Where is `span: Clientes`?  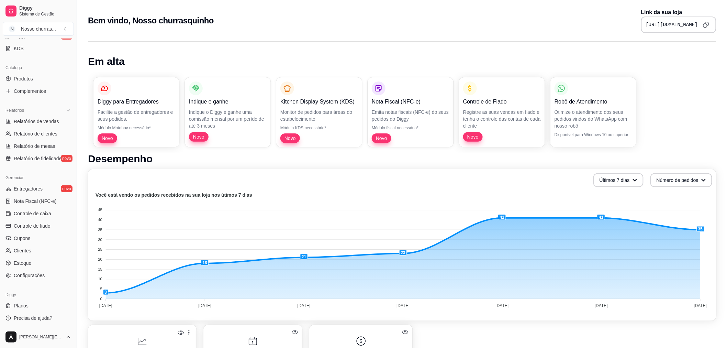
span: Clientes is located at coordinates (22, 251).